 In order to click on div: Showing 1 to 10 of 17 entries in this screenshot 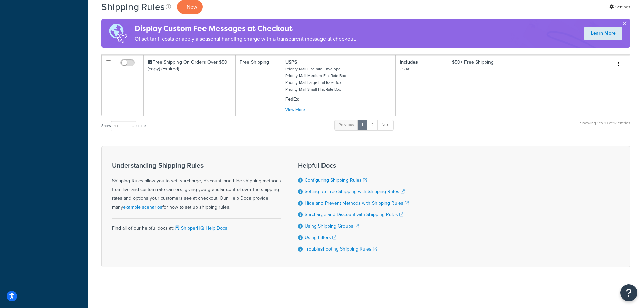, I will do `click(605, 127)`.